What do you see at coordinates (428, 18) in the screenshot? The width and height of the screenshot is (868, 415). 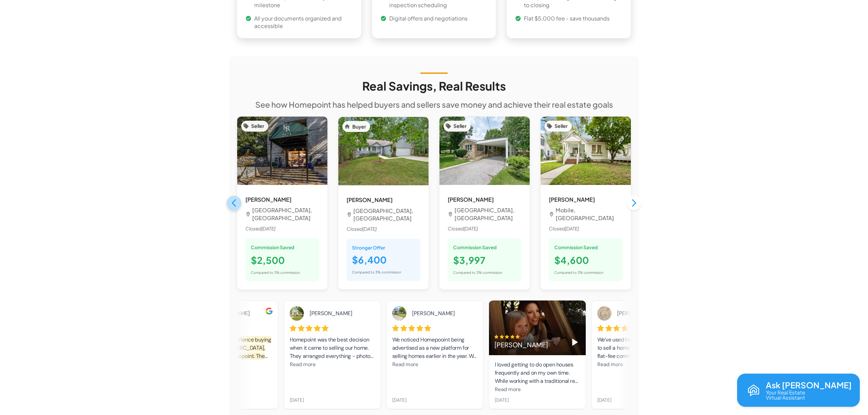 I see `p: Digital offers and negotiations` at bounding box center [428, 18].